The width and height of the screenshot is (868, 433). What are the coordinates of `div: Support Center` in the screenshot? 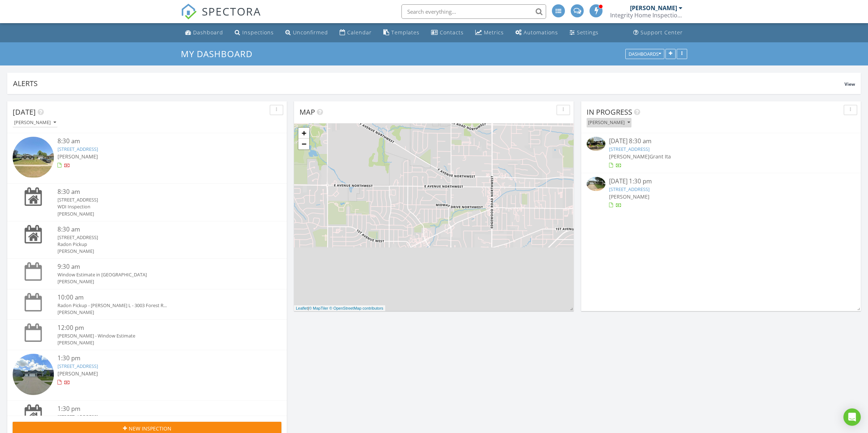 It's located at (661, 32).